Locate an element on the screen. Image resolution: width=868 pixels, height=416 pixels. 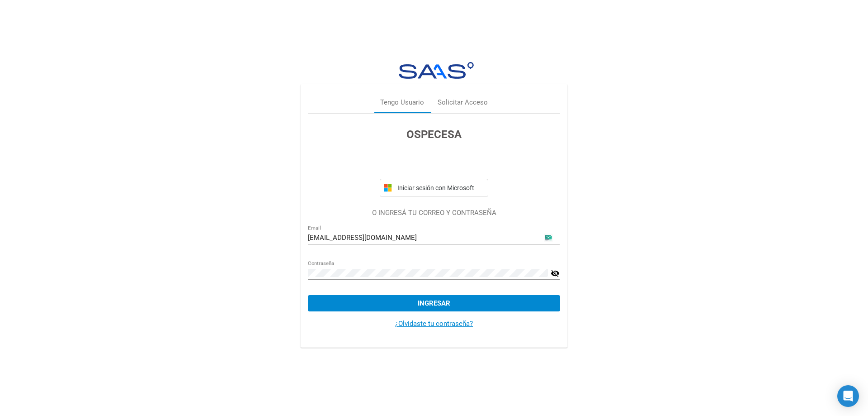
a: ¿Olvidaste tu contraseña? is located at coordinates (434, 323).